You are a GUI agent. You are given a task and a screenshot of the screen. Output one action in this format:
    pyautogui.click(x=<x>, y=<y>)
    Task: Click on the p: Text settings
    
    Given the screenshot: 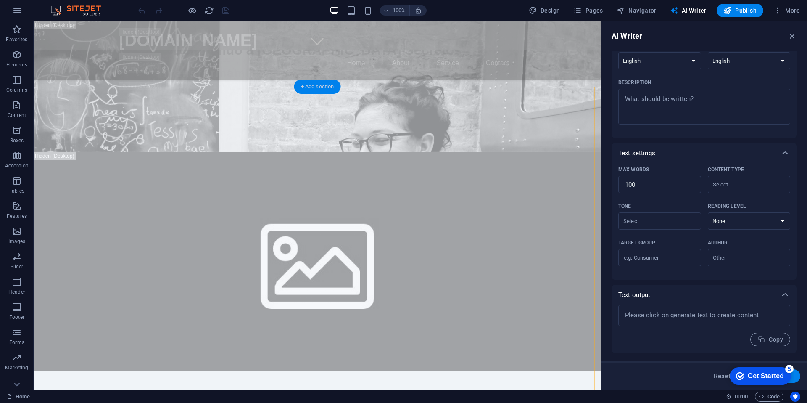 What is the action you would take?
    pyautogui.click(x=637, y=153)
    